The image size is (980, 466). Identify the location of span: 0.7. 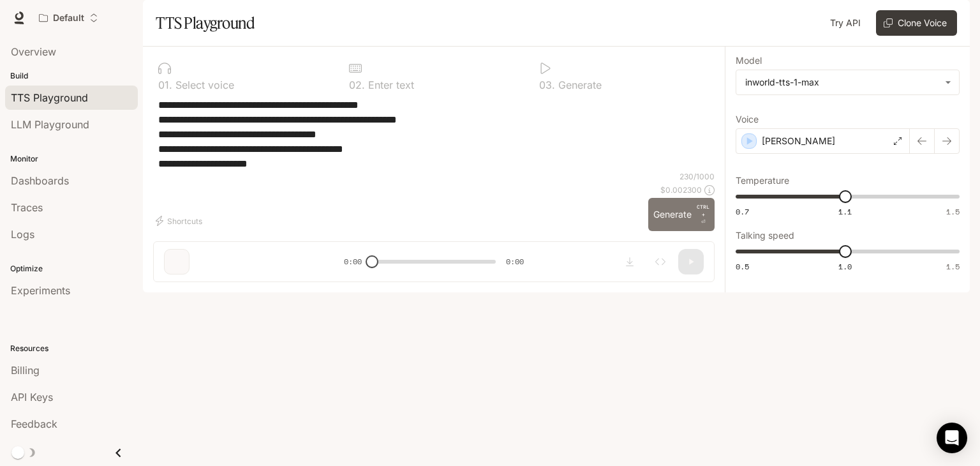
(742, 211).